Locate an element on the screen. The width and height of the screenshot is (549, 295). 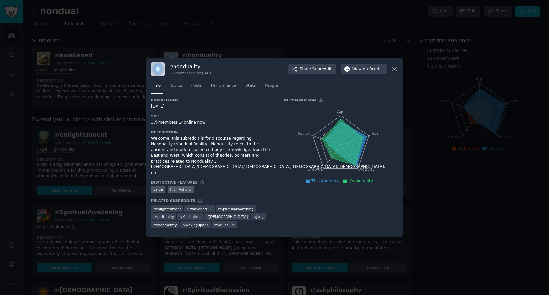
a: Viewon Reddit is located at coordinates (364, 69).